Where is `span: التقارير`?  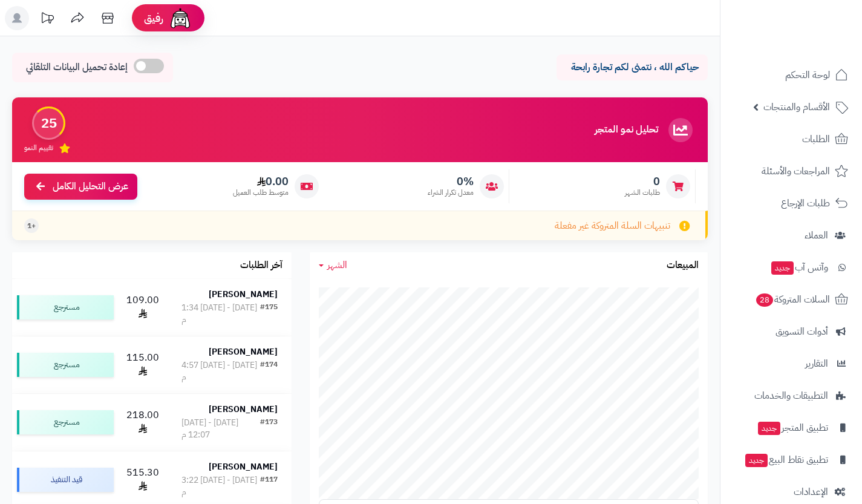
span: التقارير is located at coordinates (816, 364).